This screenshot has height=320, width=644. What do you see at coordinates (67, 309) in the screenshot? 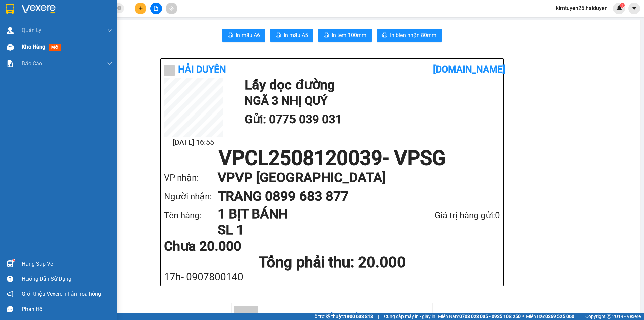
I see `div: Phản hồi` at bounding box center [67, 309].